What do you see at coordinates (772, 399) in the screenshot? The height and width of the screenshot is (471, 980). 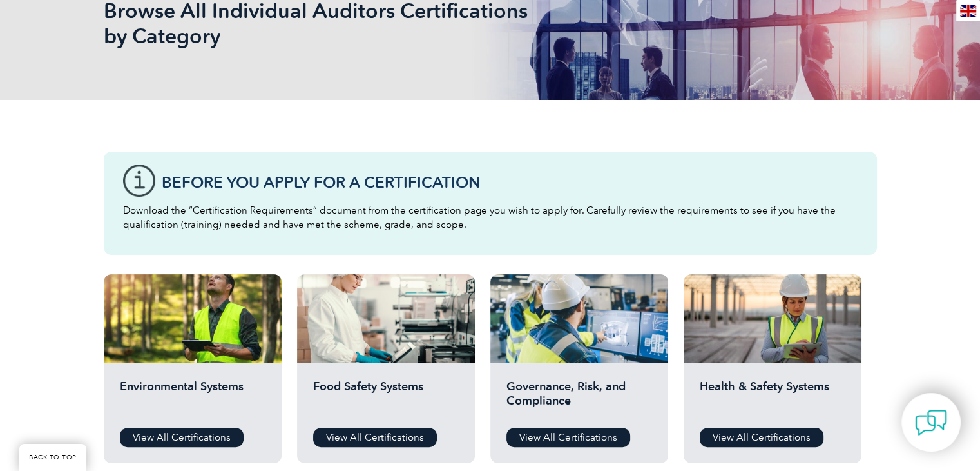 I see `h2: Health & Safety Systems` at bounding box center [772, 399].